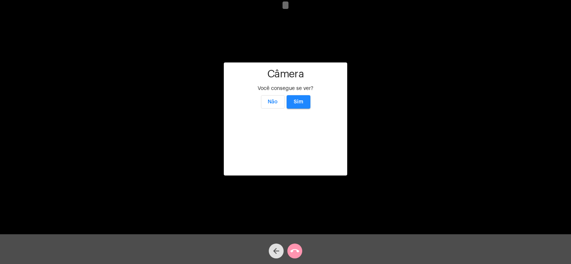  I want to click on span: Sim, so click(299, 102).